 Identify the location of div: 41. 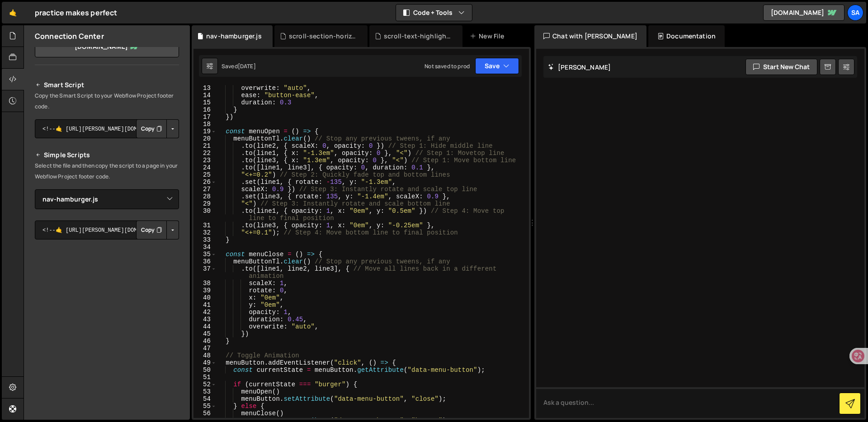
(205, 305).